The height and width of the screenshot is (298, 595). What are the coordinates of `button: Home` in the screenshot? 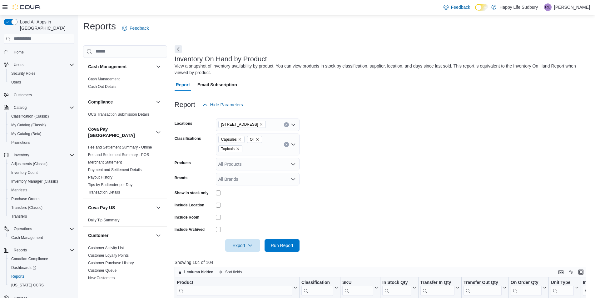 It's located at (39, 52).